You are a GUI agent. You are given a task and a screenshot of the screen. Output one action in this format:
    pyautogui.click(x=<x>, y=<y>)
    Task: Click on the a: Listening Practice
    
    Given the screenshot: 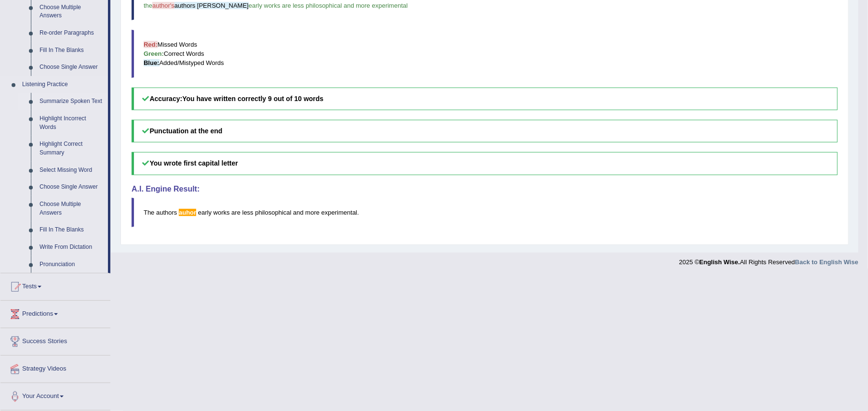 What is the action you would take?
    pyautogui.click(x=62, y=85)
    